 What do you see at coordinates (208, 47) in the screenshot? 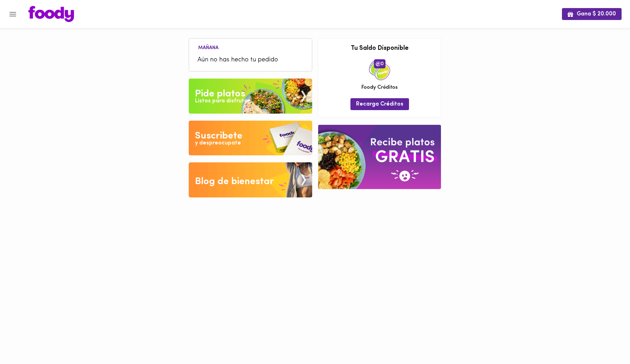
I see `li: Mañana` at bounding box center [208, 47].